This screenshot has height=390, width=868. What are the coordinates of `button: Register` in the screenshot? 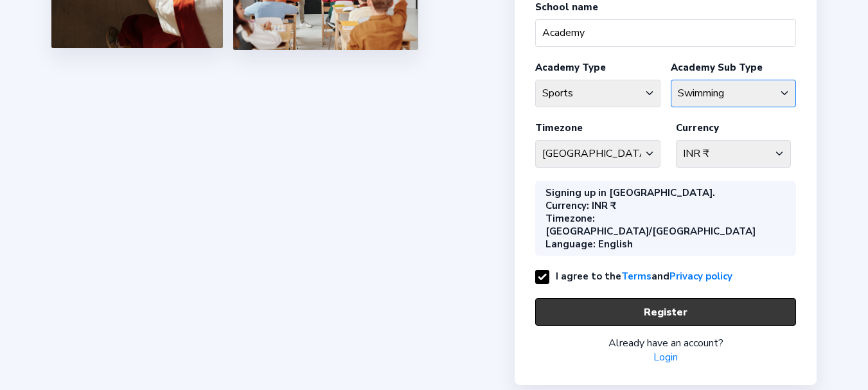 It's located at (665, 312).